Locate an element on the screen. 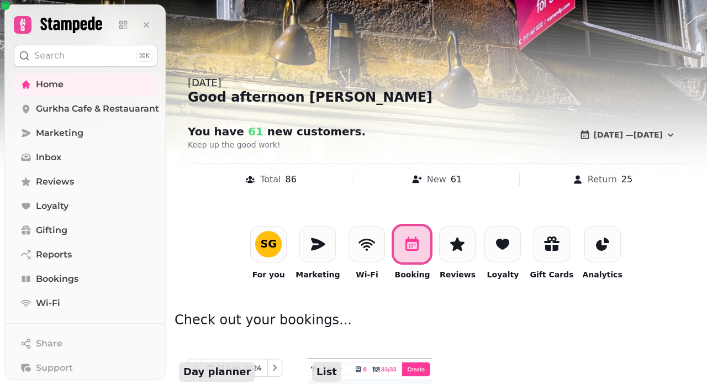 The image size is (707, 384). span: Loyalty is located at coordinates (52, 206).